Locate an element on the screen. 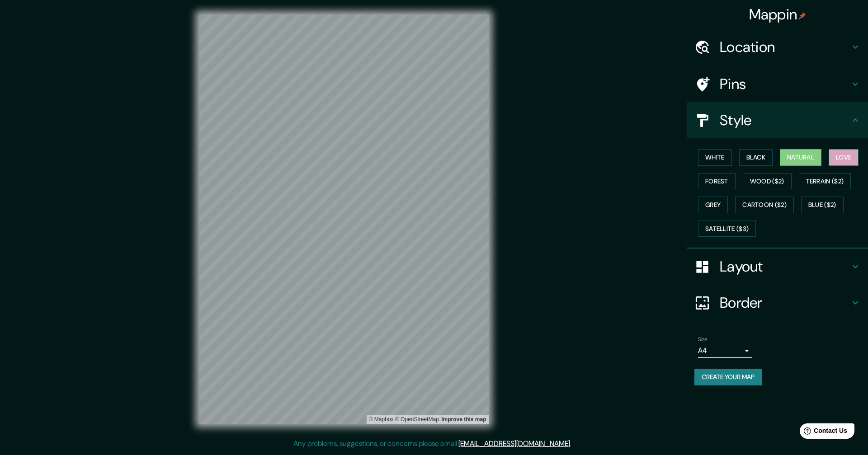 The height and width of the screenshot is (455, 868). h4: Style is located at coordinates (785, 120).